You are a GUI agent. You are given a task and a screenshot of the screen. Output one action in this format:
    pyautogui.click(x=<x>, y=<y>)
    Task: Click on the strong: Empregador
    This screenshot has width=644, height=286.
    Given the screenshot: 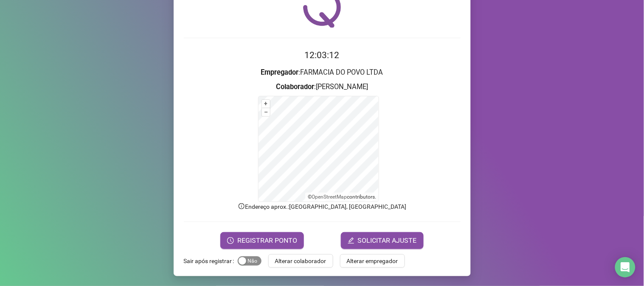 What is the action you would take?
    pyautogui.click(x=280, y=72)
    